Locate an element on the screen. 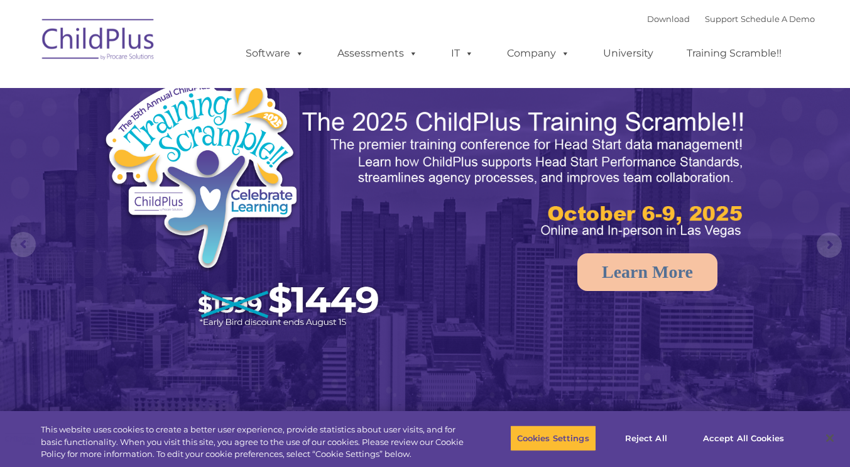 This screenshot has width=850, height=467. div: This website uses cookies to create a better user experience, provide statistics about user visit... is located at coordinates (254, 442).